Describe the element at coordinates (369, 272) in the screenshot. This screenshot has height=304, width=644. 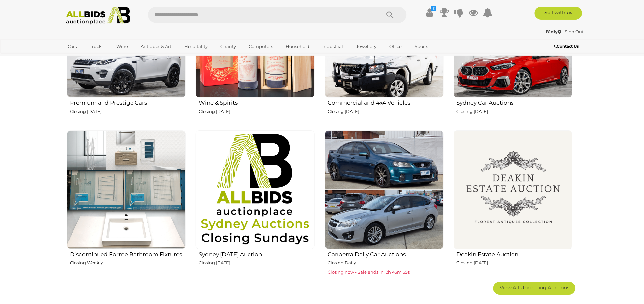
I see `span: Closing now - Sale ends in: 2h 43m 59s` at that location.